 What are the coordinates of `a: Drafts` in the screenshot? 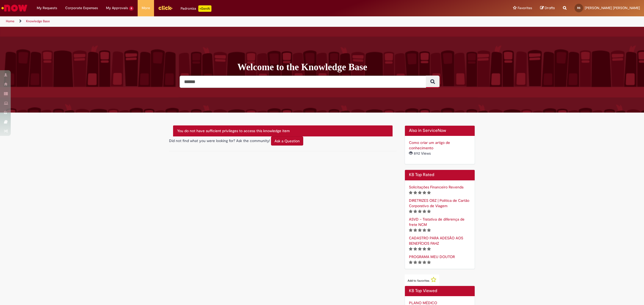 It's located at (547, 8).